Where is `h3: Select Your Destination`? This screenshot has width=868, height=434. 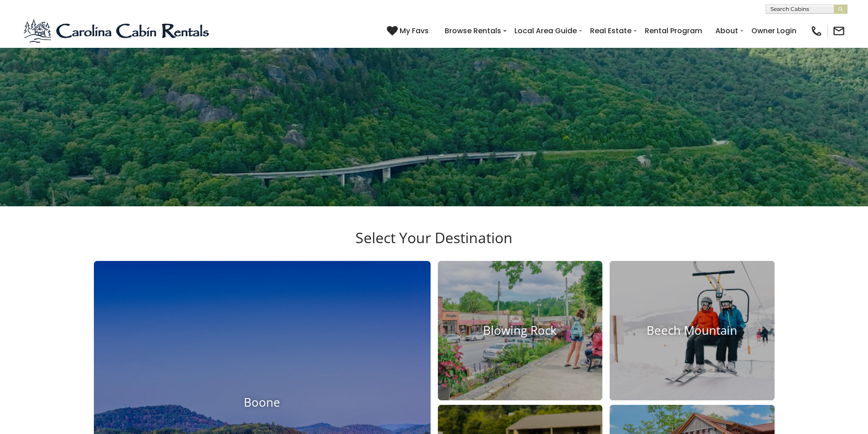 h3: Select Your Destination is located at coordinates (434, 245).